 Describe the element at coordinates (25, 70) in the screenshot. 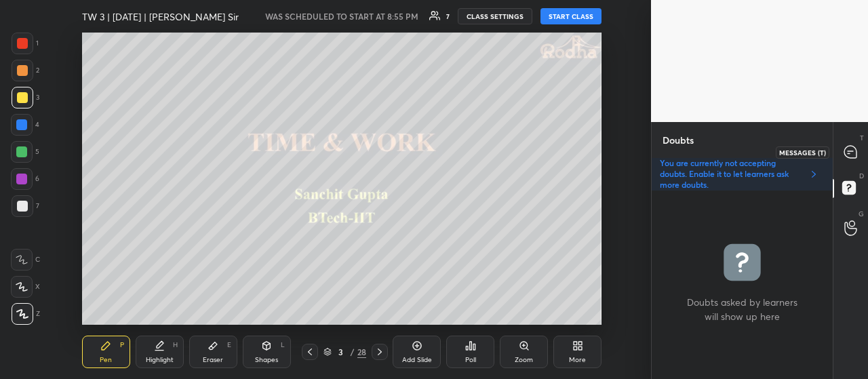

I see `div: 2` at that location.